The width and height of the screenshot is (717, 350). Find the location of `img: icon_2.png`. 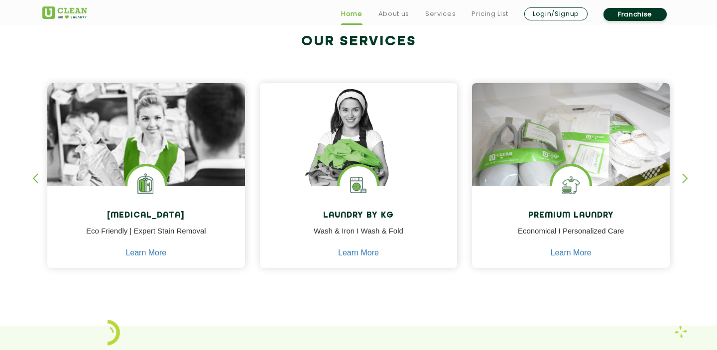

img: icon_2.png is located at coordinates (114, 333).